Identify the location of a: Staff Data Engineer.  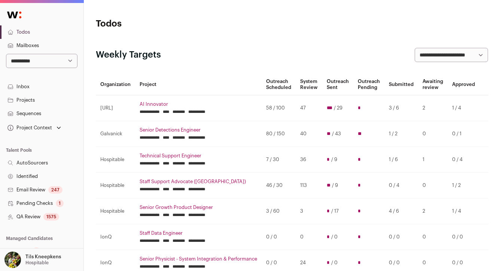
(198, 233).